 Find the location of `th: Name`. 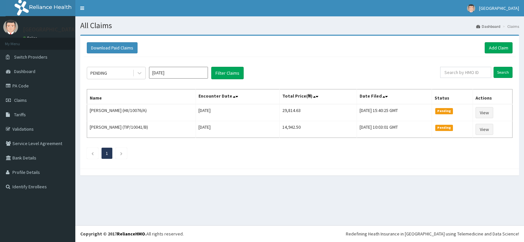

th: Name is located at coordinates (141, 97).